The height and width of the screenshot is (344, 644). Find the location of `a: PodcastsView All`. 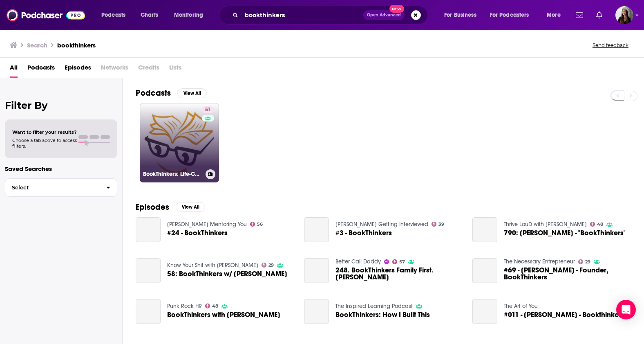

a: PodcastsView All is located at coordinates (171, 93).